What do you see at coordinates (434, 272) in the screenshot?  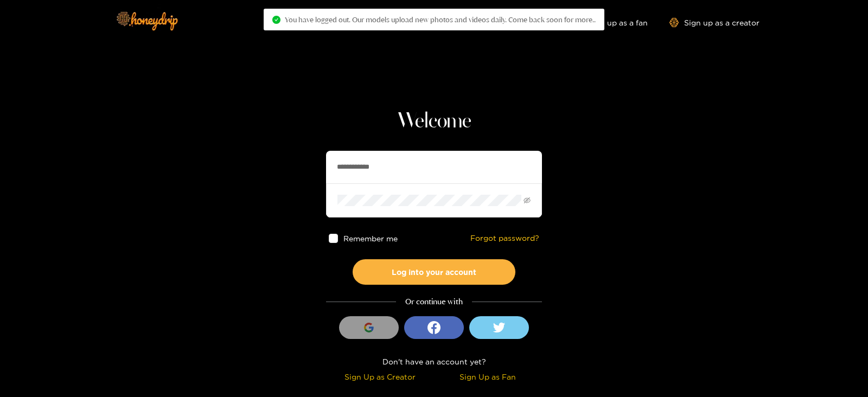 I see `button: Log into your account` at bounding box center [434, 272].